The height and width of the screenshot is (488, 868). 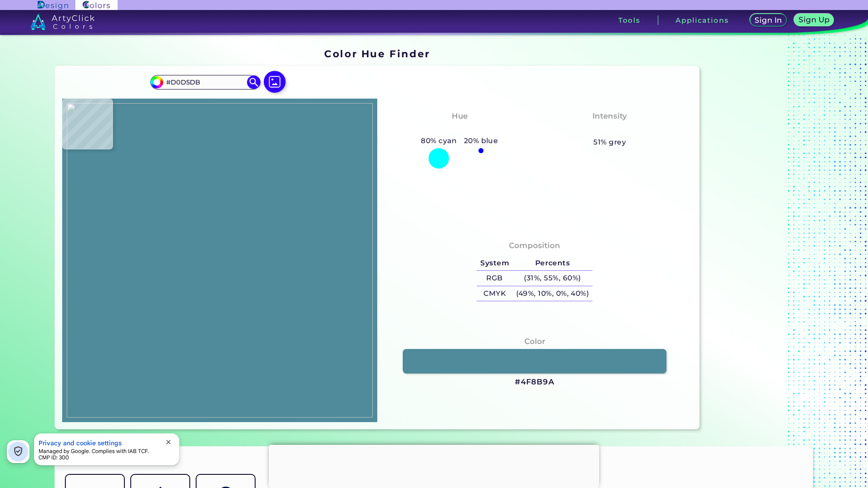 I want to click on img: icon picture, so click(x=275, y=81).